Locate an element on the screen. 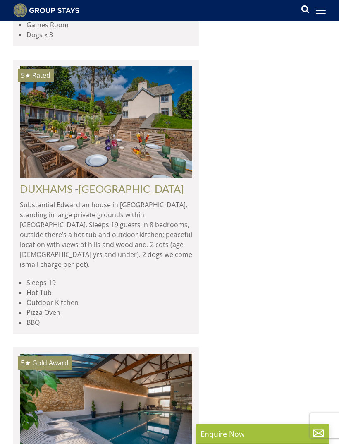 The image size is (339, 444). span: CHURCHILL 20 has been awarded a Gold Award by Visit England is located at coordinates (50, 363).